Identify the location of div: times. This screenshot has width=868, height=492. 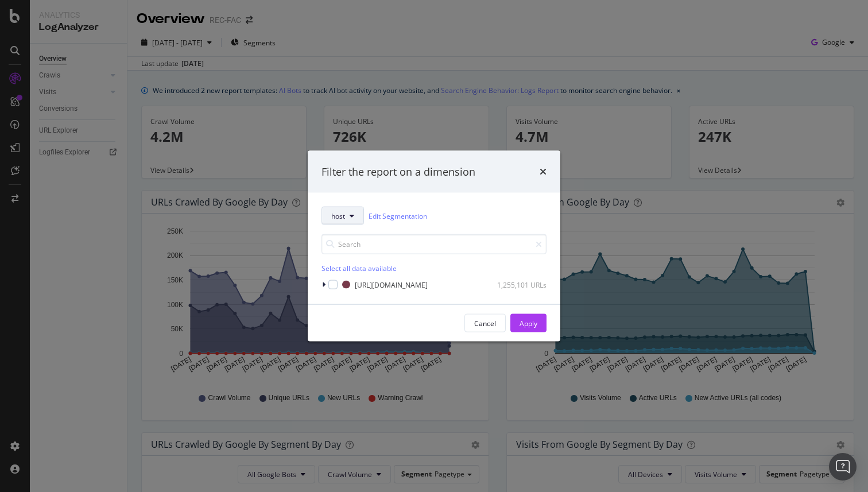
(543, 172).